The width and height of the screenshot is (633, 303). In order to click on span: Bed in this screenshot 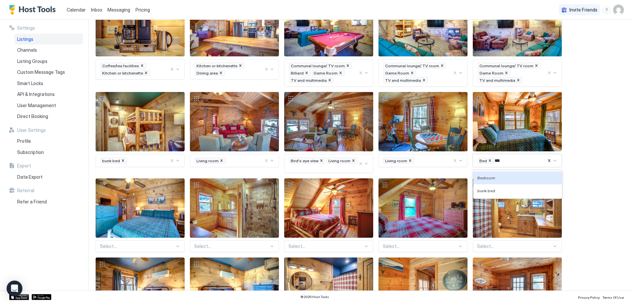, I will do `click(483, 160)`.